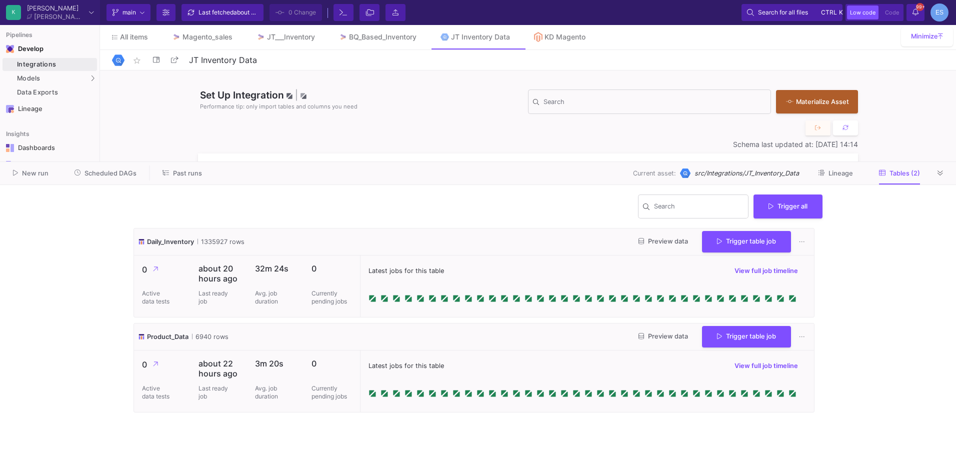  What do you see at coordinates (50, 165) in the screenshot?
I see `div: Widgets` at bounding box center [50, 165].